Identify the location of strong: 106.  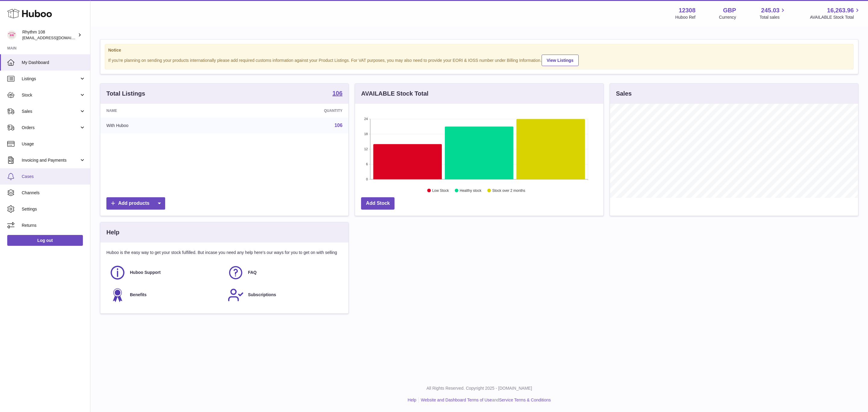
(337, 93).